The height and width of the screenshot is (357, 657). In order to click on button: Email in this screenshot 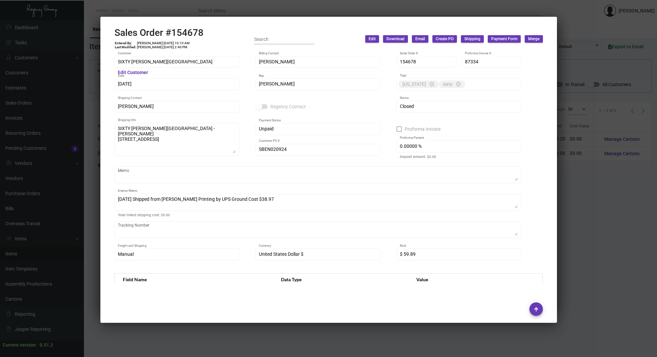, I will do `click(420, 39)`.